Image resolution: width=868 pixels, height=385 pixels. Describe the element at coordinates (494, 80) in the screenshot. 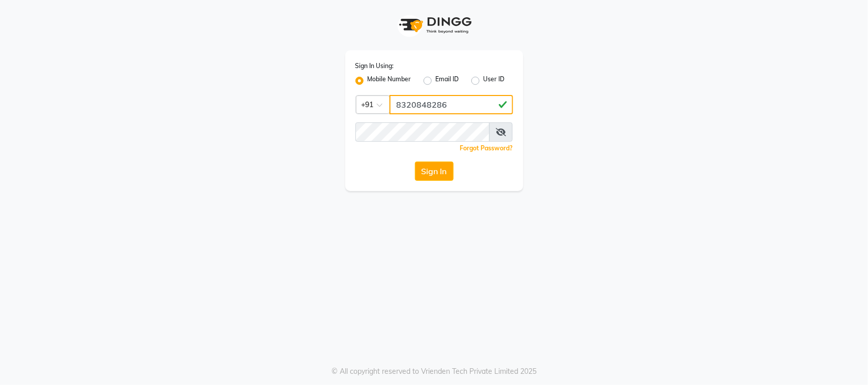

I see `label: User ID` at that location.